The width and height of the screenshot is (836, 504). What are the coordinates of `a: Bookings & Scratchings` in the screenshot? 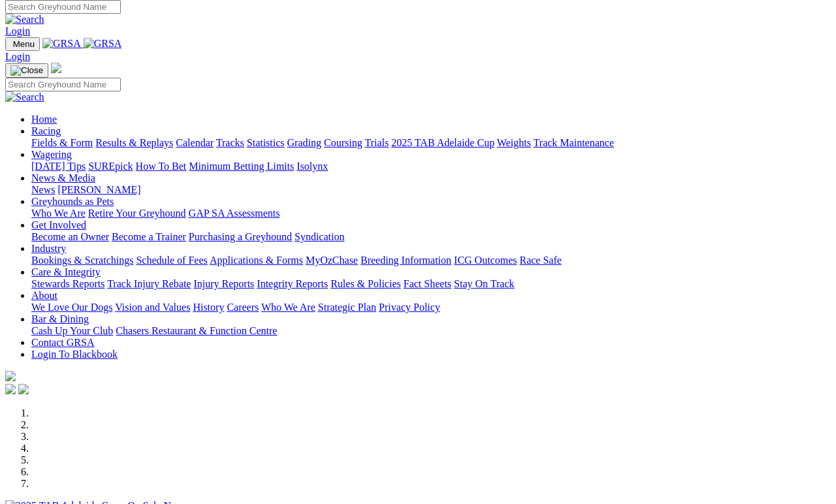 It's located at (82, 260).